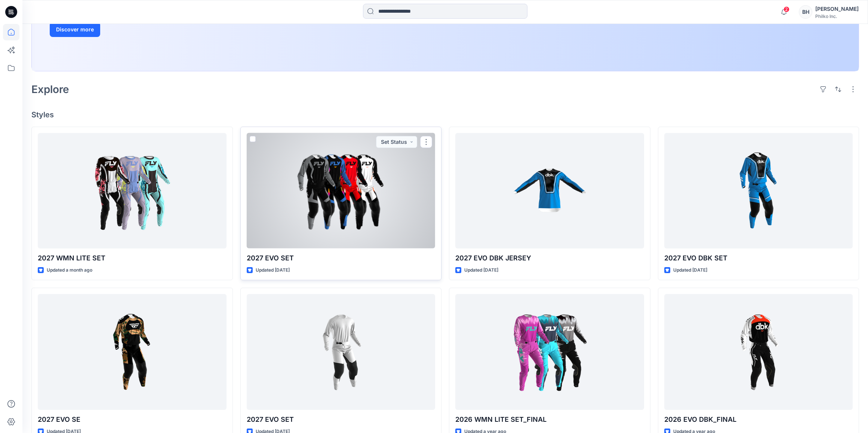 This screenshot has height=433, width=868. Describe the element at coordinates (549, 351) in the screenshot. I see `a: 2026 WMN LITE SET_FINAL` at that location.